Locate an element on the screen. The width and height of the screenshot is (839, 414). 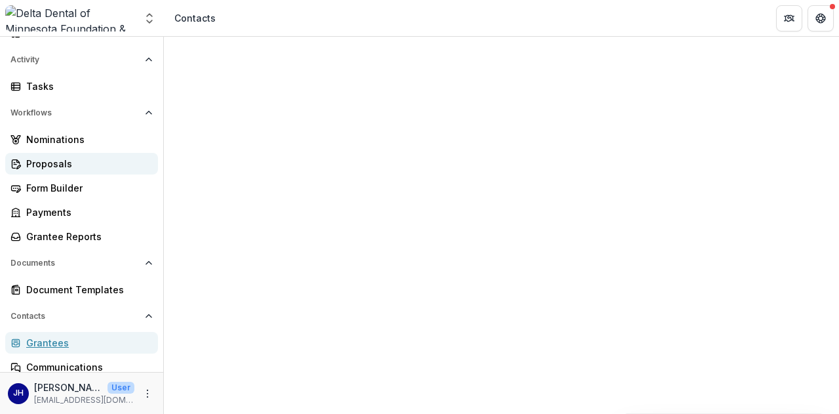
div: Form Builder is located at coordinates (87, 187).